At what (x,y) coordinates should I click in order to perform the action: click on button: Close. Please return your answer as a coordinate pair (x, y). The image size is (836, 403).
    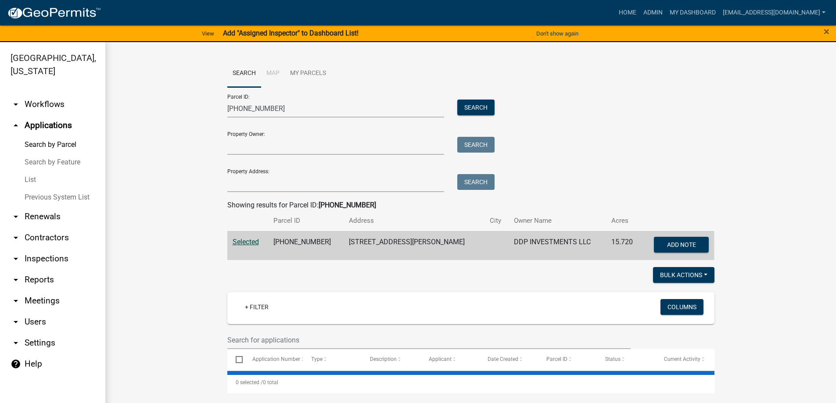
    Looking at the image, I should click on (827, 32).